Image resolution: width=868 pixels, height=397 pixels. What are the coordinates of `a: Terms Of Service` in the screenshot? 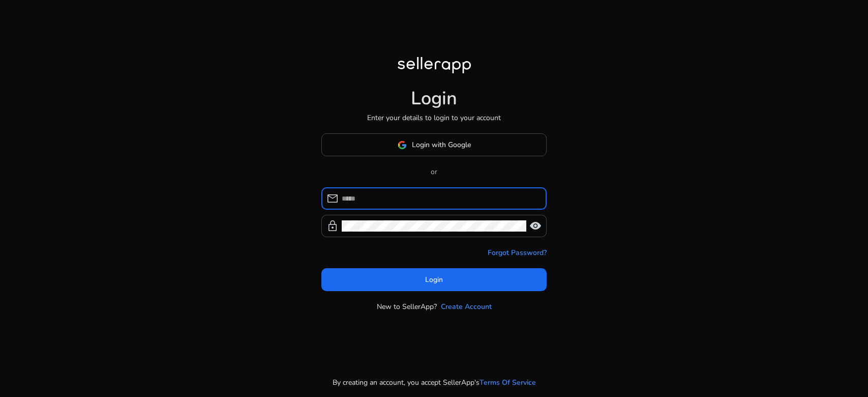 It's located at (507, 382).